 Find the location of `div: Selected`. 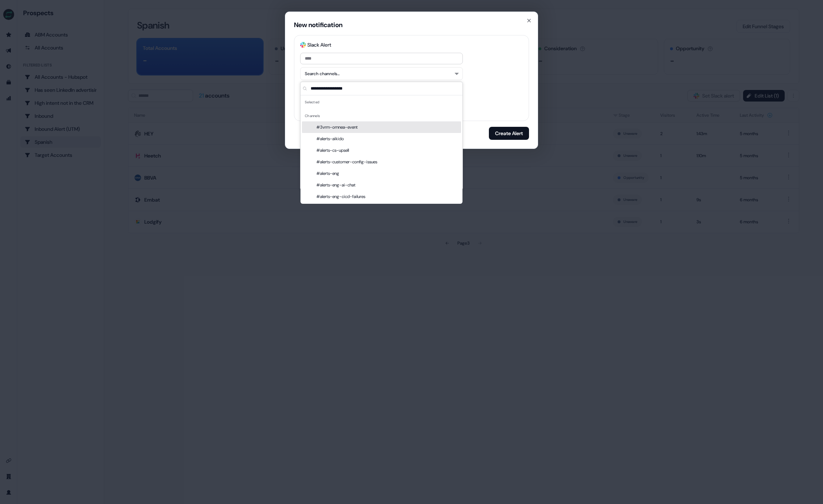

div: Selected is located at coordinates (381, 102).